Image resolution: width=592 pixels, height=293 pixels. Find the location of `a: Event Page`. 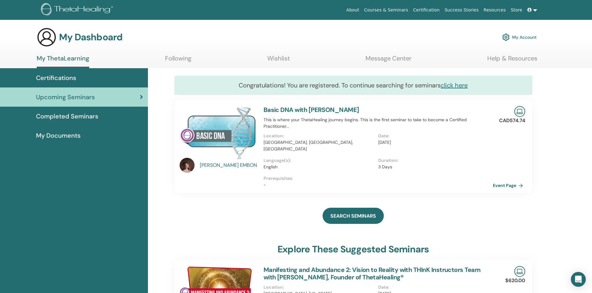

a: Event Page is located at coordinates (509, 186).